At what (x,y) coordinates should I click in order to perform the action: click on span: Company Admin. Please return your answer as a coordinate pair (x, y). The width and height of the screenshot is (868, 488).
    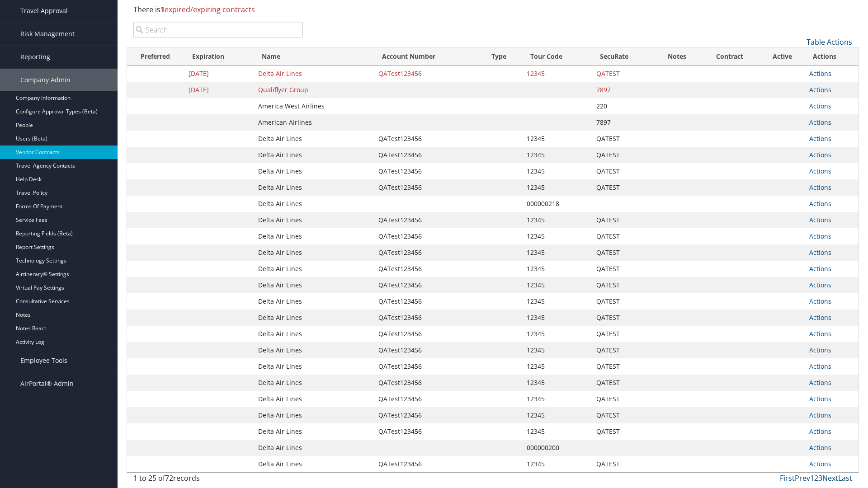
    Looking at the image, I should click on (45, 80).